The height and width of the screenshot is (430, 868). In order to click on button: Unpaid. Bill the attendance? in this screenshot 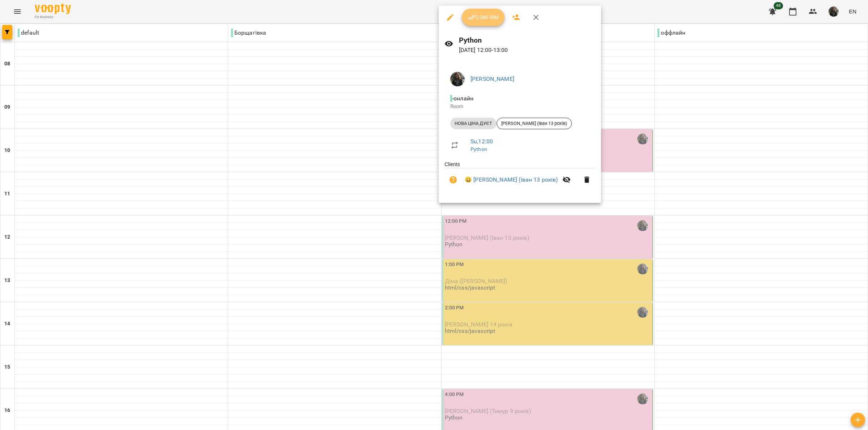, I will do `click(453, 180)`.